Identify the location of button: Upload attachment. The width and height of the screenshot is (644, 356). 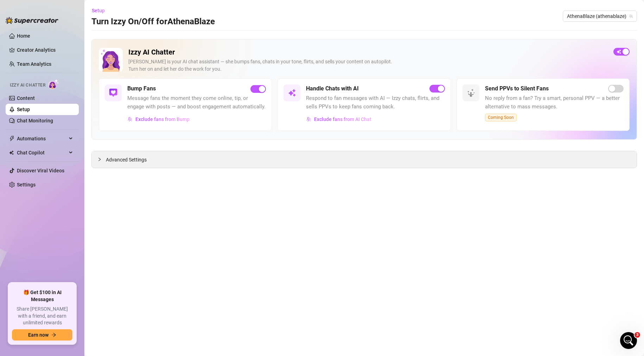
(36, 233).